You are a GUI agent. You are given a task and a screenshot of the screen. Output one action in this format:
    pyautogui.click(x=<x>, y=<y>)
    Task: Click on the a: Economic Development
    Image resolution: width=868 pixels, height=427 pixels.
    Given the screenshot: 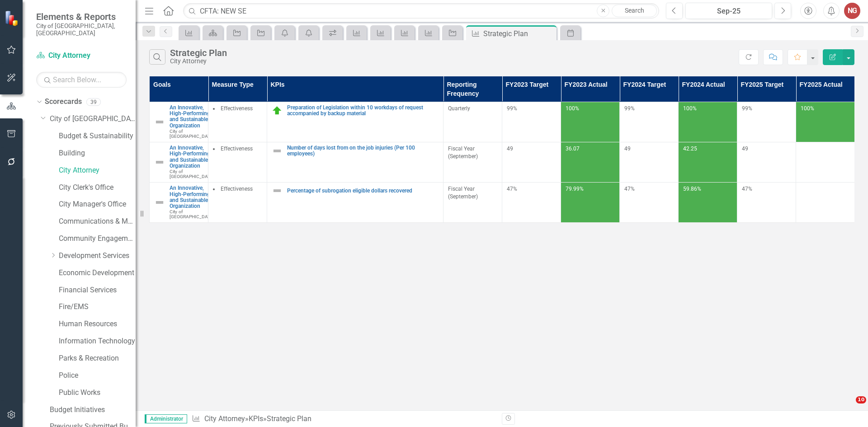 What is the action you would take?
    pyautogui.click(x=97, y=273)
    